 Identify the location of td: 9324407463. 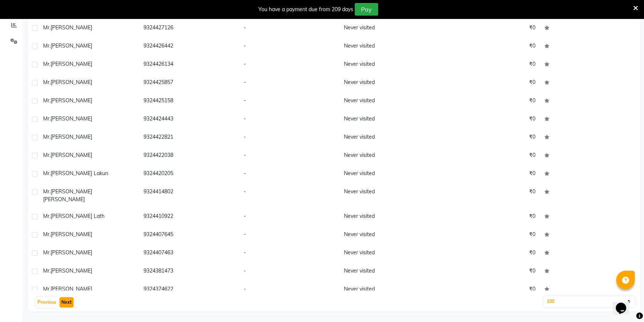
(189, 253).